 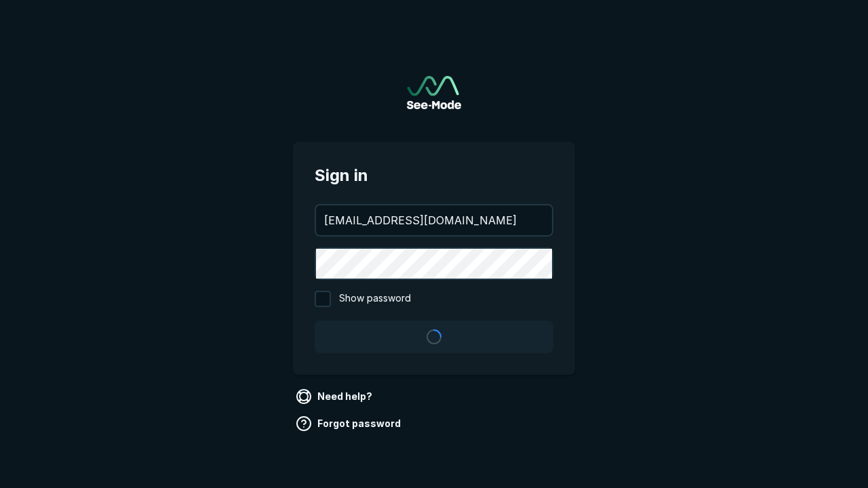 I want to click on input: your@email.com, so click(x=434, y=220).